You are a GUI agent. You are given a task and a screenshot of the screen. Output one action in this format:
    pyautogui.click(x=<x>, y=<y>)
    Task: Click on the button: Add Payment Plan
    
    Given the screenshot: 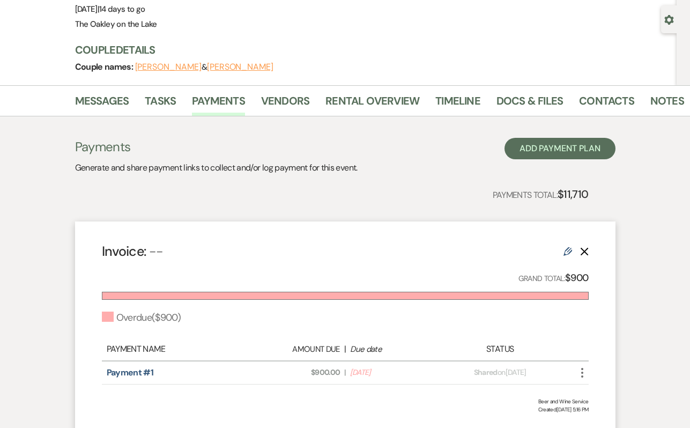 What is the action you would take?
    pyautogui.click(x=559, y=148)
    